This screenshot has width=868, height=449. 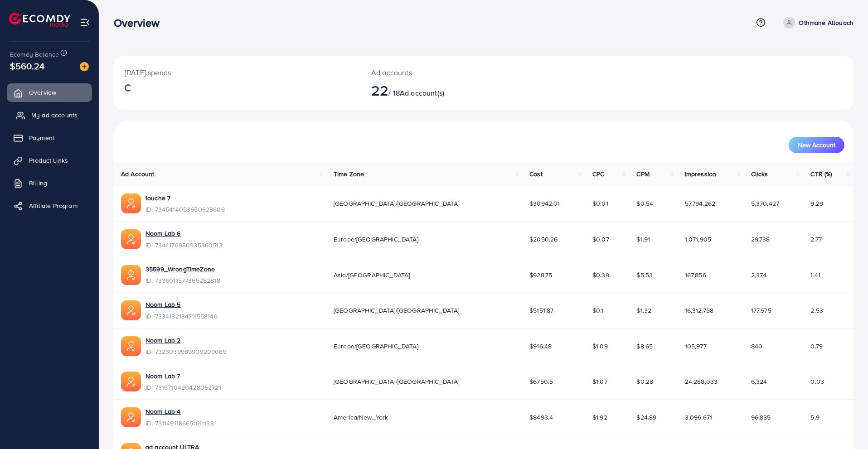 What do you see at coordinates (759, 381) in the screenshot?
I see `span: 6,324` at bounding box center [759, 381].